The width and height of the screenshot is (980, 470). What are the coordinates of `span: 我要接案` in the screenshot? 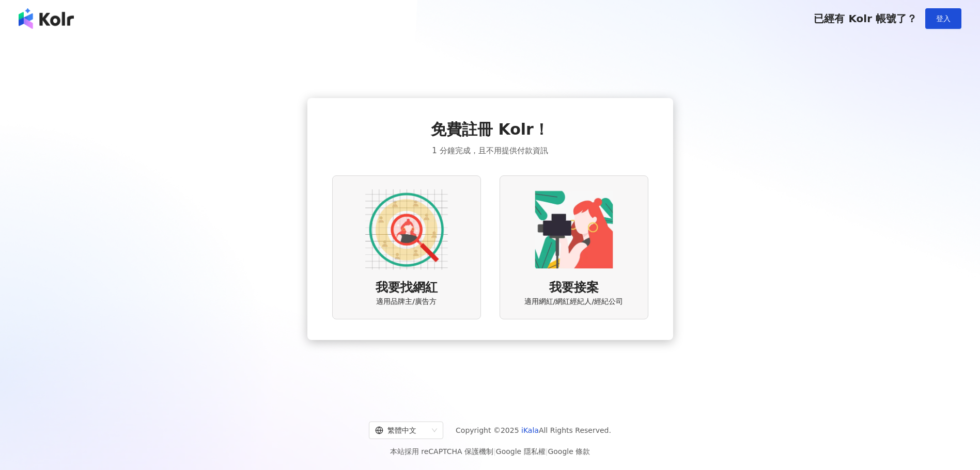 It's located at (574, 288).